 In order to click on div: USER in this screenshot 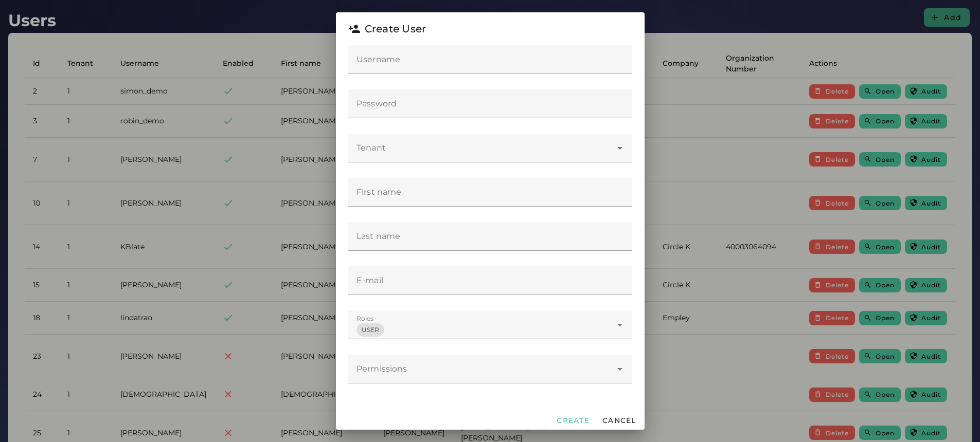, I will do `click(370, 330)`.